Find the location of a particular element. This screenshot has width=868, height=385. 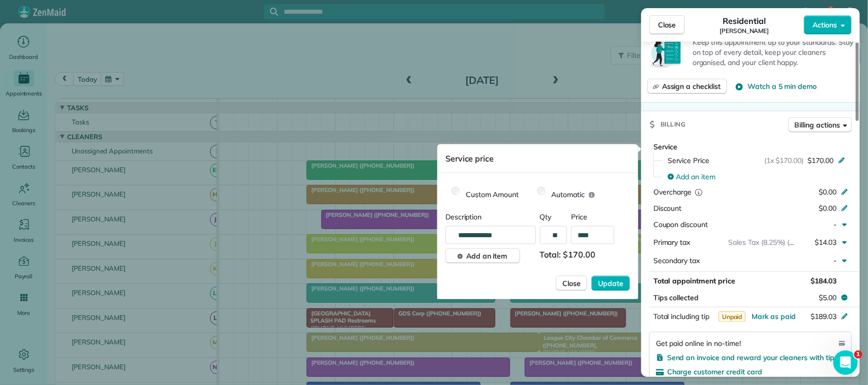

span: Automatic is located at coordinates (568, 195).